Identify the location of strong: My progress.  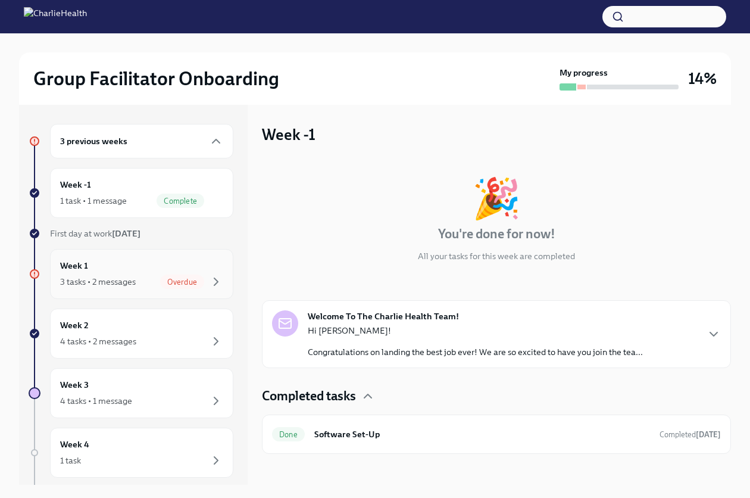
(583, 73).